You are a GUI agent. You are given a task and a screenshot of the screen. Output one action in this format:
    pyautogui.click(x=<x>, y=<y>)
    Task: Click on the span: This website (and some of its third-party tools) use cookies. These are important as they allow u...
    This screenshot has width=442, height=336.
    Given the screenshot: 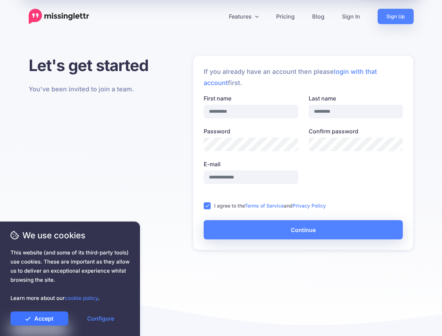 What is the action you would take?
    pyautogui.click(x=70, y=276)
    